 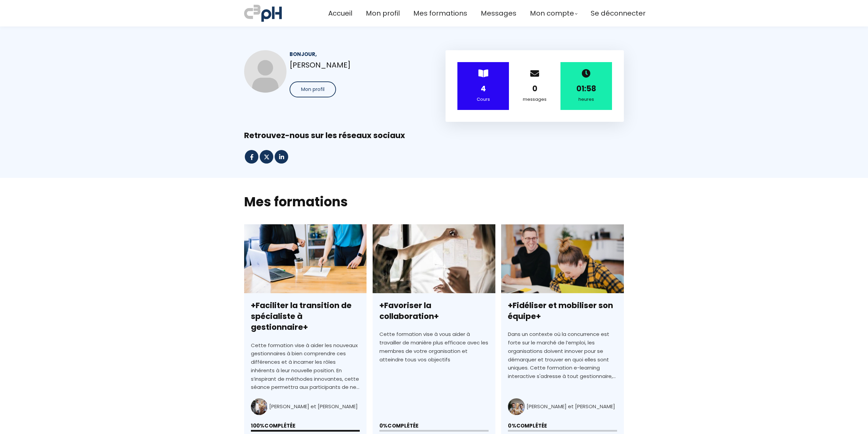 What do you see at coordinates (587, 88) in the screenshot?
I see `strong: 01:58` at bounding box center [587, 88].